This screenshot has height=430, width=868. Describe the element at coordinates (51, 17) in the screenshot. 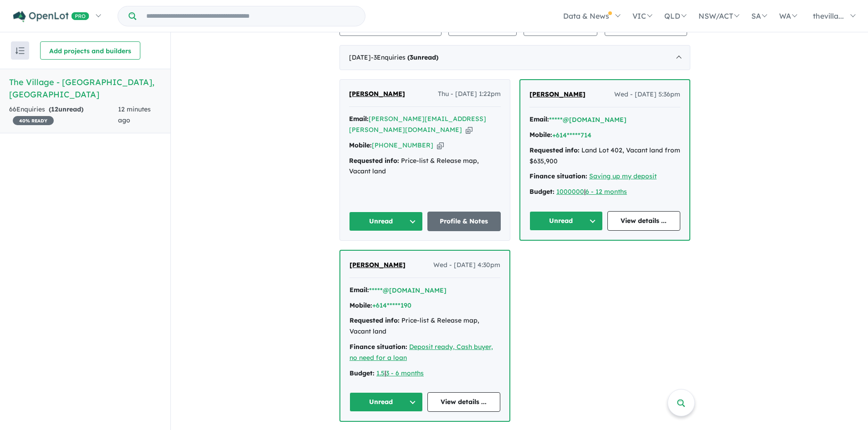

I see `img: Openlot PRO Logo White` at that location.